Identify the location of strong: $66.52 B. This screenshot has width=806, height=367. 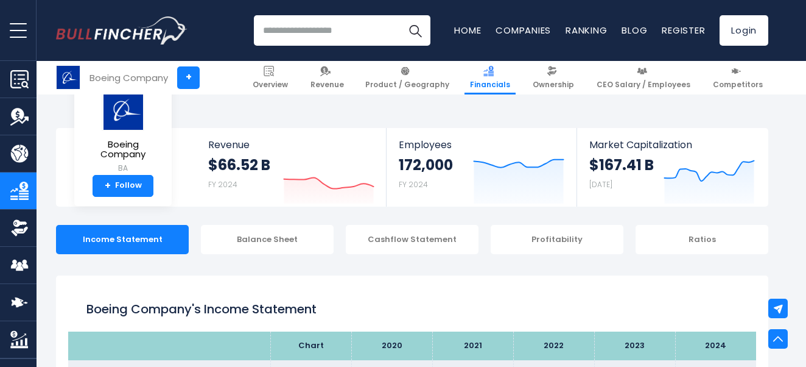
(239, 164).